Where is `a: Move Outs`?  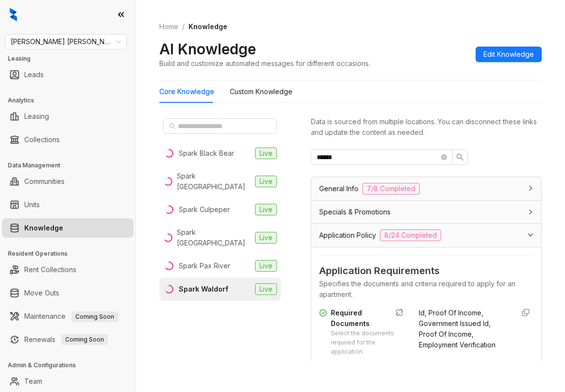 a: Move Outs is located at coordinates (42, 293).